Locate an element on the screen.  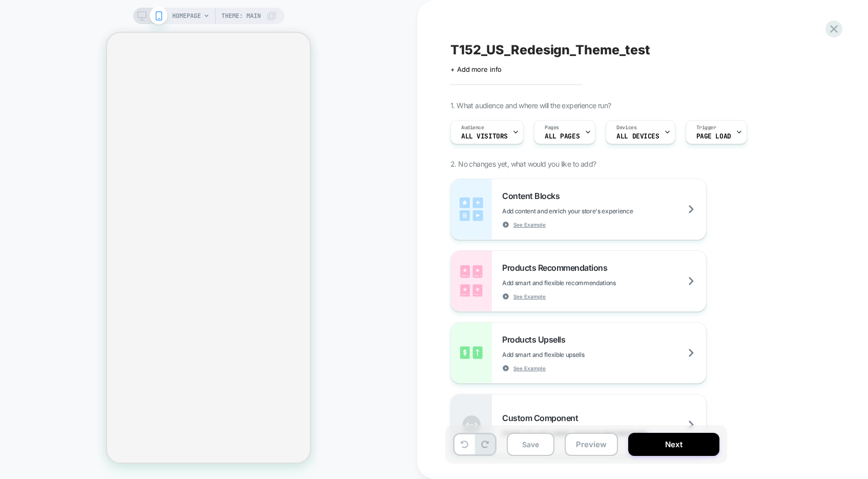
span: Add content and enrich your store's experience is located at coordinates (593, 210).